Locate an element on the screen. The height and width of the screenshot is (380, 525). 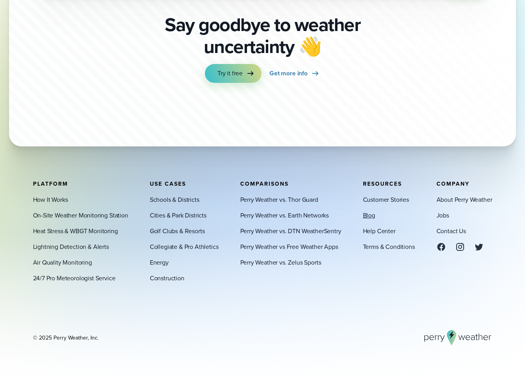
a: Jobs is located at coordinates (443, 215).